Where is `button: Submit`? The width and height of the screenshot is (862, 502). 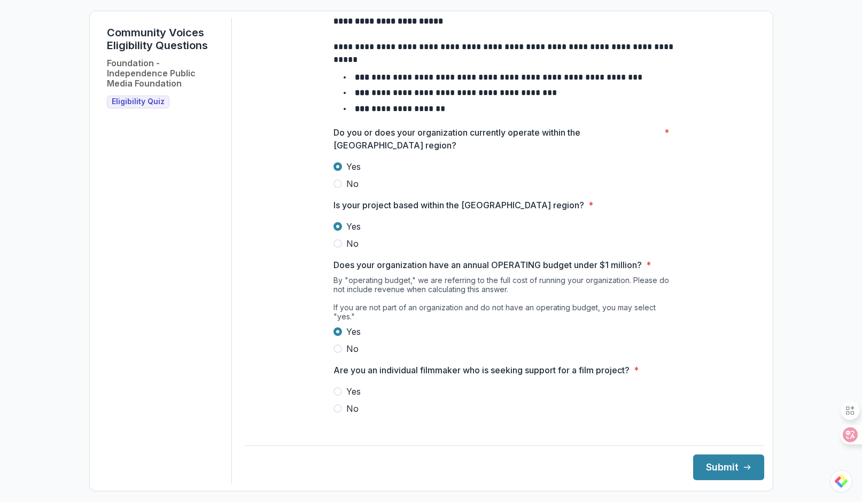
button: Submit is located at coordinates (728, 468).